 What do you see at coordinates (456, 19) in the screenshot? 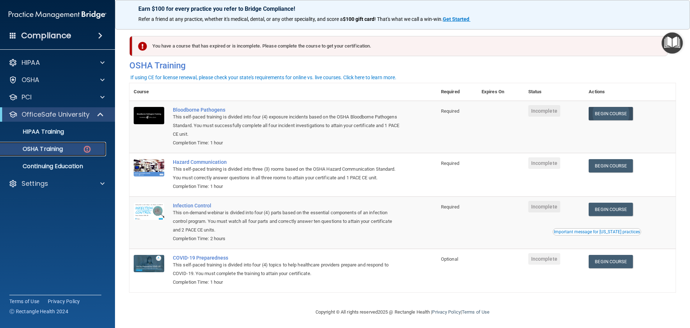
I see `strong: Get Started` at bounding box center [456, 19].